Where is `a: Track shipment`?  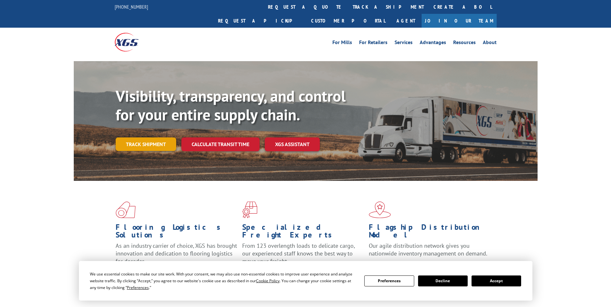 a: Track shipment is located at coordinates (146, 144).